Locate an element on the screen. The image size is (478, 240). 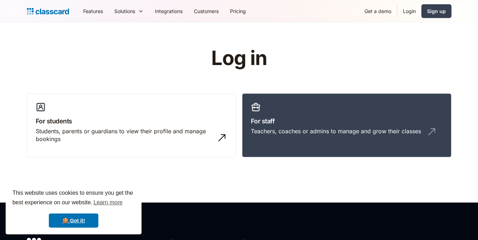
span: This website uses cookies to ensure you get the best experience on our website. is located at coordinates (74, 198).